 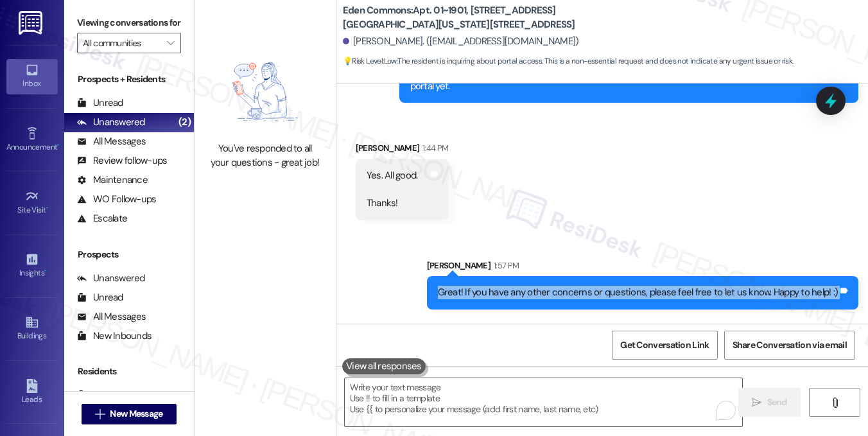 What do you see at coordinates (665, 345) in the screenshot?
I see `button: Get Conversation Link` at bounding box center [665, 345].